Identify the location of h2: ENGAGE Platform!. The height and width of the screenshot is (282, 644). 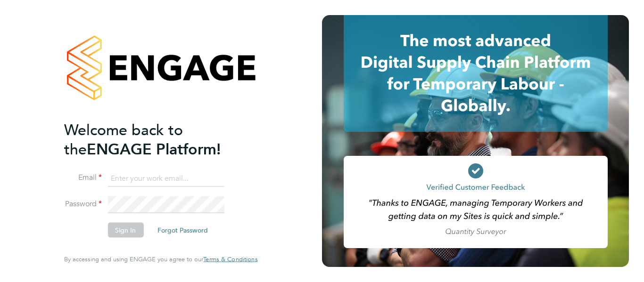
(156, 139).